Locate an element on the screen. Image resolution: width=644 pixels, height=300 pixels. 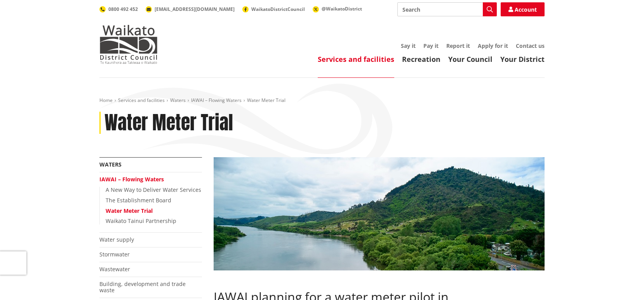
a: Apply for it is located at coordinates (493, 45).